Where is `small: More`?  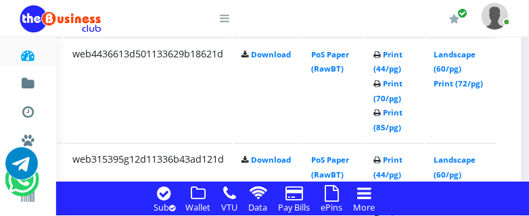
small: More is located at coordinates (364, 207).